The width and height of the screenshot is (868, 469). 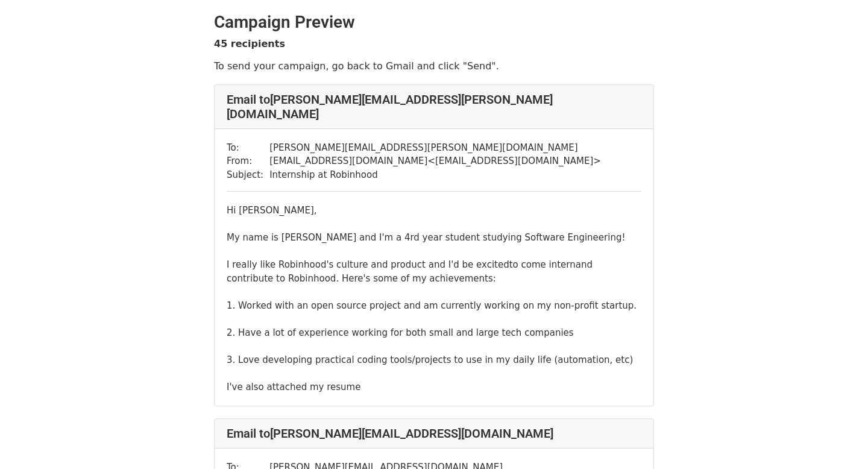 I want to click on strong: 45 recipients, so click(x=249, y=44).